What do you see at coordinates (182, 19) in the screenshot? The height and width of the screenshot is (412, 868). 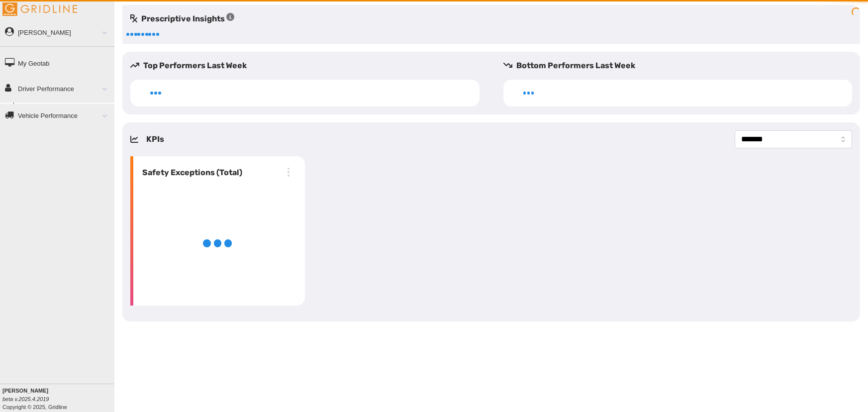 I see `h5: Prescriptive Insights` at bounding box center [182, 19].